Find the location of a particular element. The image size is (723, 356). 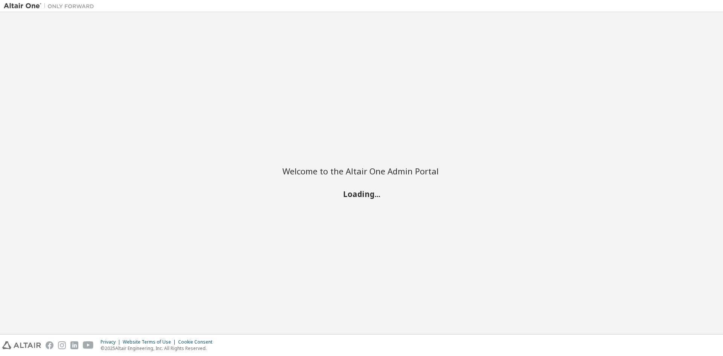

div: Website Terms of Use is located at coordinates (150, 342).